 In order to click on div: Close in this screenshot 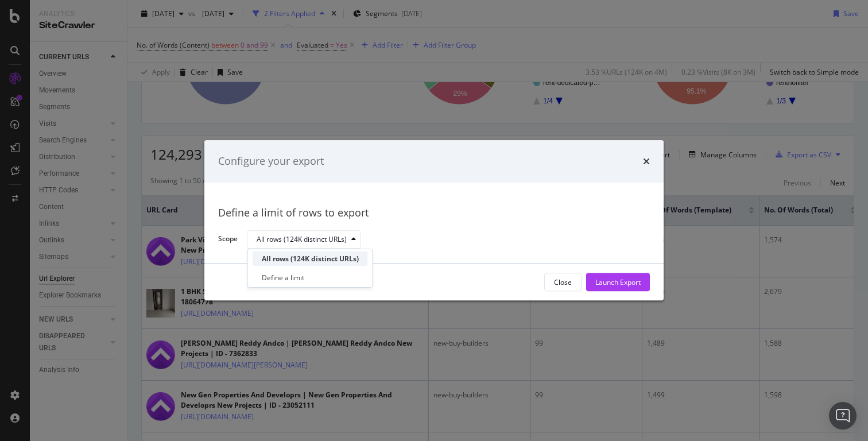, I will do `click(563, 282)`.